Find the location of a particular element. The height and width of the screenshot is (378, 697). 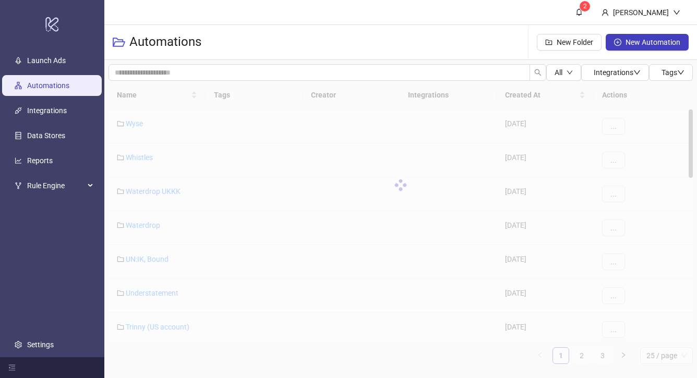

span: menu-fold is located at coordinates (12, 368).